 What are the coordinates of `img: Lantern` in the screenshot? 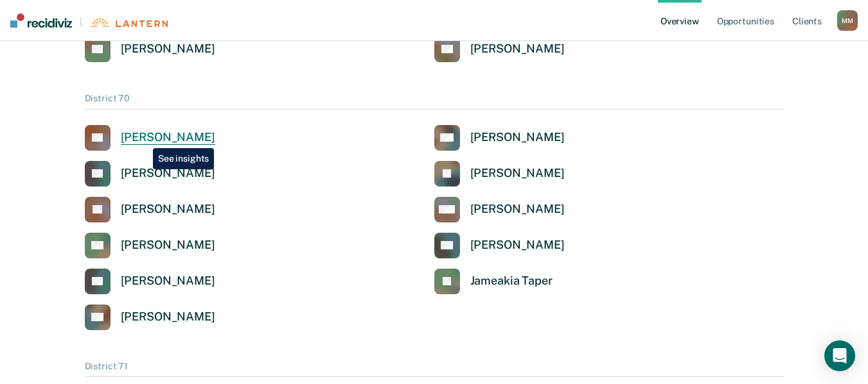 It's located at (128, 23).